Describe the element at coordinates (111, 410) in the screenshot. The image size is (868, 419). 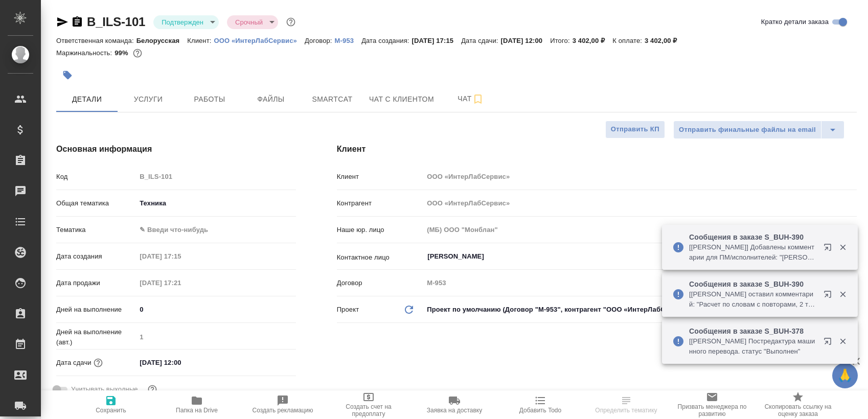
I see `span: Сохранить` at that location.